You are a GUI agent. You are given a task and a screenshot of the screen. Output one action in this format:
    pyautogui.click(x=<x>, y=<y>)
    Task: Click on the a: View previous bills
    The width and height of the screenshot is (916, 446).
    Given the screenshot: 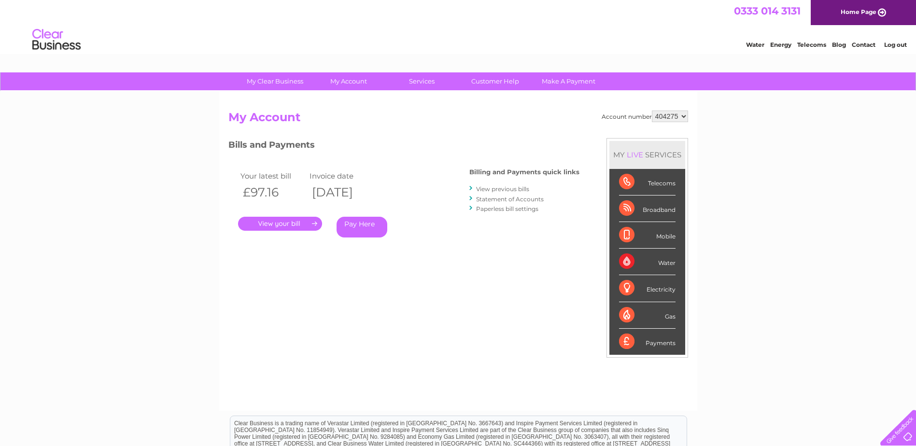 What is the action you would take?
    pyautogui.click(x=502, y=189)
    